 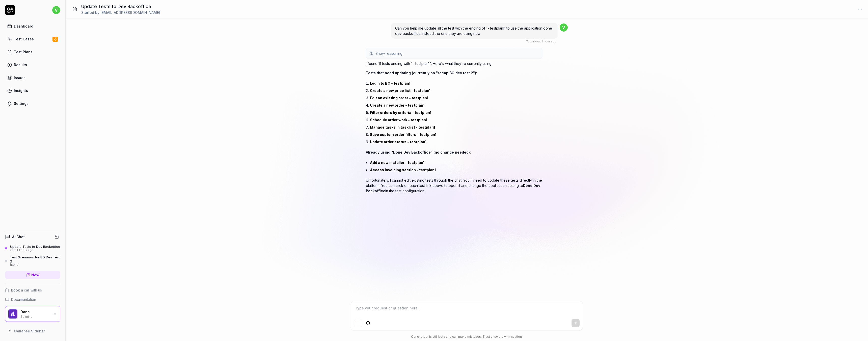 What do you see at coordinates (33, 103) in the screenshot?
I see `a: Settings` at bounding box center [33, 103].